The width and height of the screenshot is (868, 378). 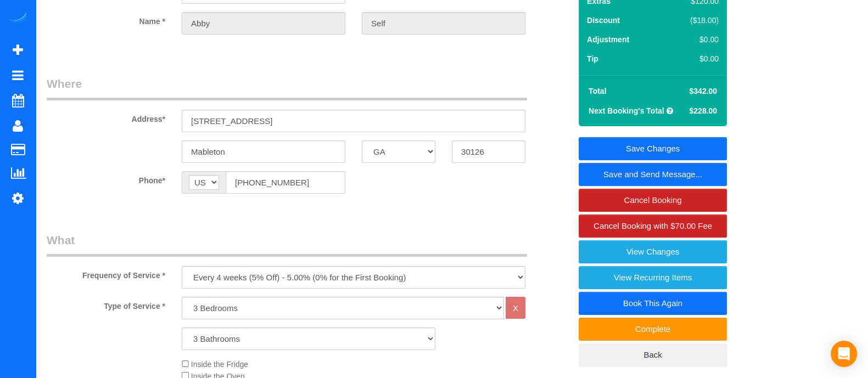 What do you see at coordinates (652, 174) in the screenshot?
I see `a: Save and Send Message...` at bounding box center [652, 174].